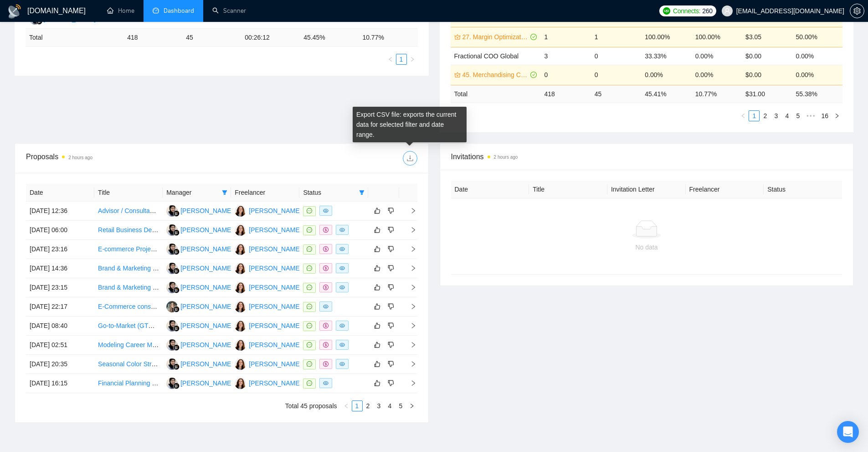 The image size is (868, 452). Describe the element at coordinates (128, 326) in the screenshot. I see `td: Go-to-Market (GTM) Manager - U.S. Growth Team Leader` at that location.